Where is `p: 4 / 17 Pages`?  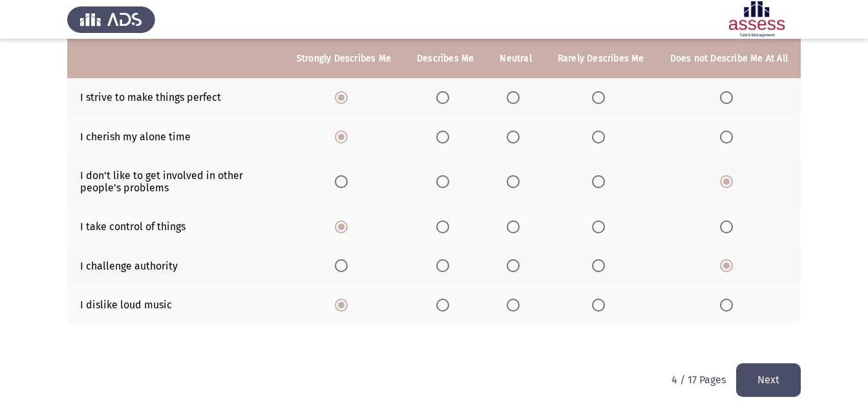 p: 4 / 17 Pages is located at coordinates (698, 379).